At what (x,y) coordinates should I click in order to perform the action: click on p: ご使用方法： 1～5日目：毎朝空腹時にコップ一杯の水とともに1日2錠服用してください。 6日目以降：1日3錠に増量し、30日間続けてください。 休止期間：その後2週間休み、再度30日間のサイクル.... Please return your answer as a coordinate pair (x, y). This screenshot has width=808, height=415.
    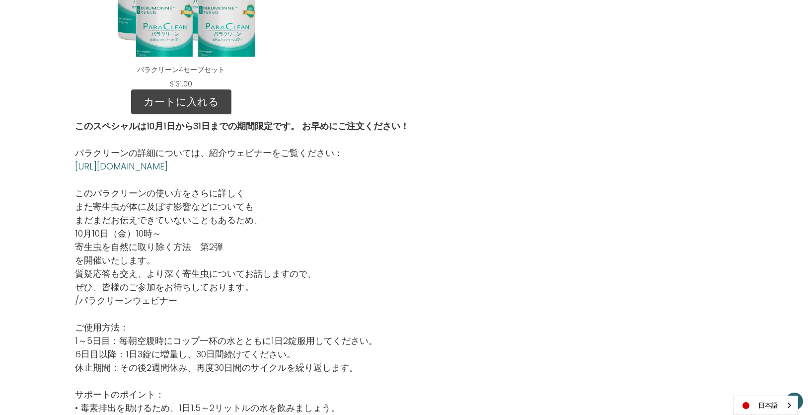
    Looking at the image, I should click on (264, 347).